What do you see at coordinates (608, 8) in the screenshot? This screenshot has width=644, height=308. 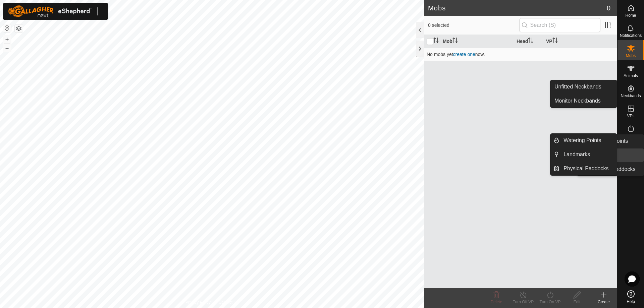 I see `span: 0` at bounding box center [608, 8].